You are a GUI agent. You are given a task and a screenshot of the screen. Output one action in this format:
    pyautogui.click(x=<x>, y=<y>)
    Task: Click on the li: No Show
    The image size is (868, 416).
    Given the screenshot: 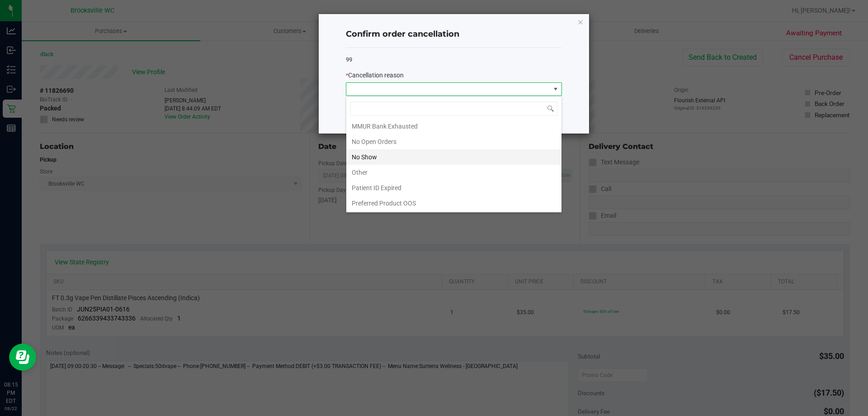 What is the action you would take?
    pyautogui.click(x=454, y=157)
    